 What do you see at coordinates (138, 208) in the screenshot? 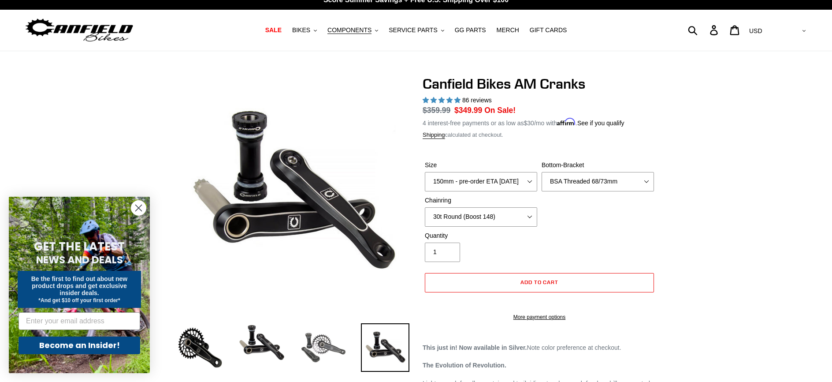
I see `button: Close dialog` at bounding box center [138, 208].